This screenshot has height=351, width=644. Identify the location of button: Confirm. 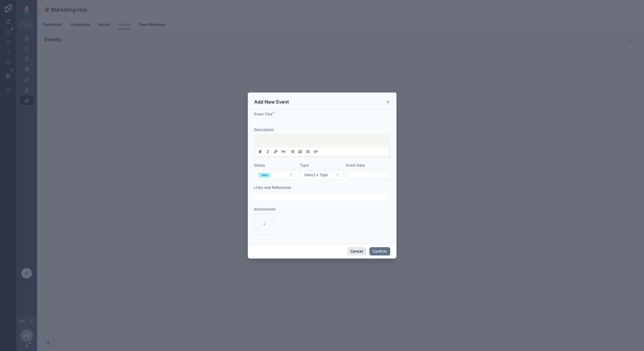
(380, 251).